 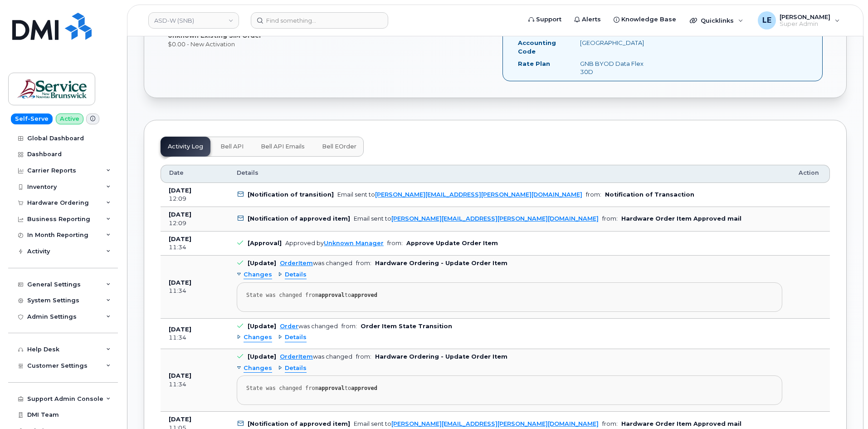 I want to click on span: LE, so click(x=767, y=20).